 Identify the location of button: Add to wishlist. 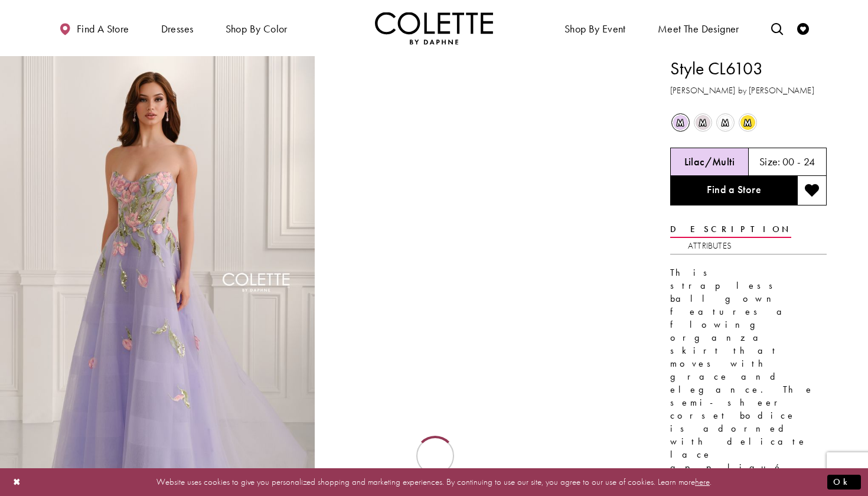
(812, 190).